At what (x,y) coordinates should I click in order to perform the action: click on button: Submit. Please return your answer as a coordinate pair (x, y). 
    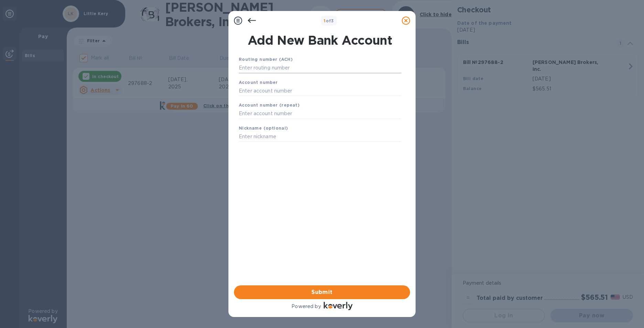
    Looking at the image, I should click on (322, 292).